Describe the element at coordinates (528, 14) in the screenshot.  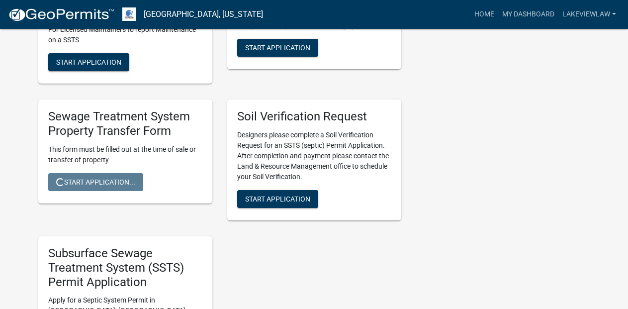
I see `a: My Dashboard` at that location.